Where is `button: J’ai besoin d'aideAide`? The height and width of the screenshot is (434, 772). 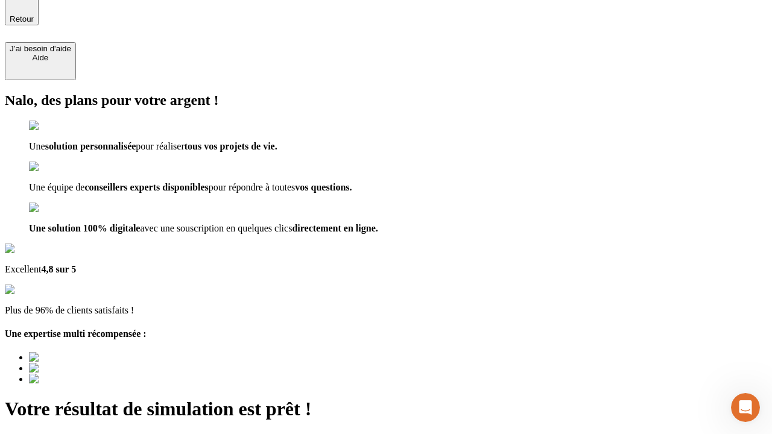
button: J’ai besoin d'aideAide is located at coordinates (40, 61).